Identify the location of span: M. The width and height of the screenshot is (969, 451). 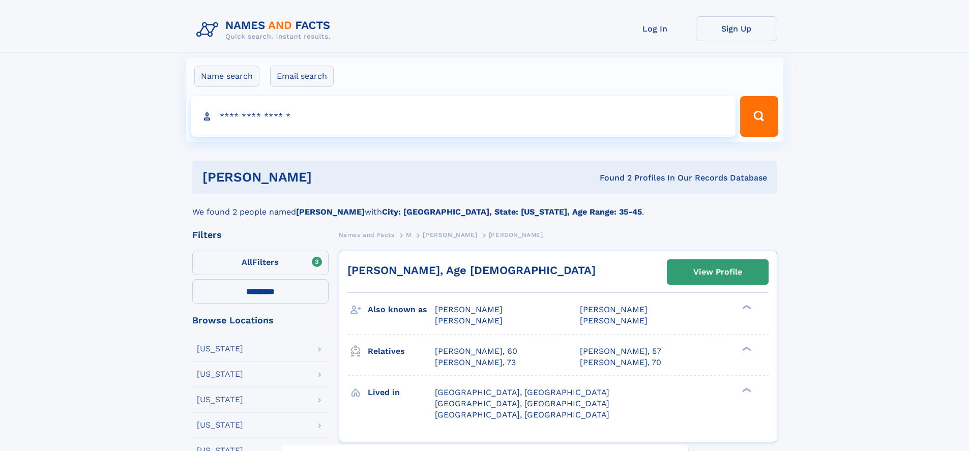
(409, 235).